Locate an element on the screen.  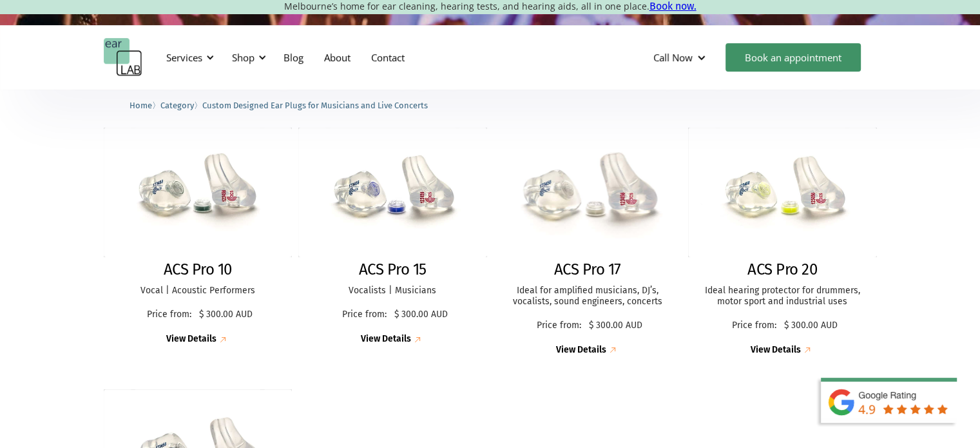
img: ACS Pro 15 is located at coordinates (392, 192).